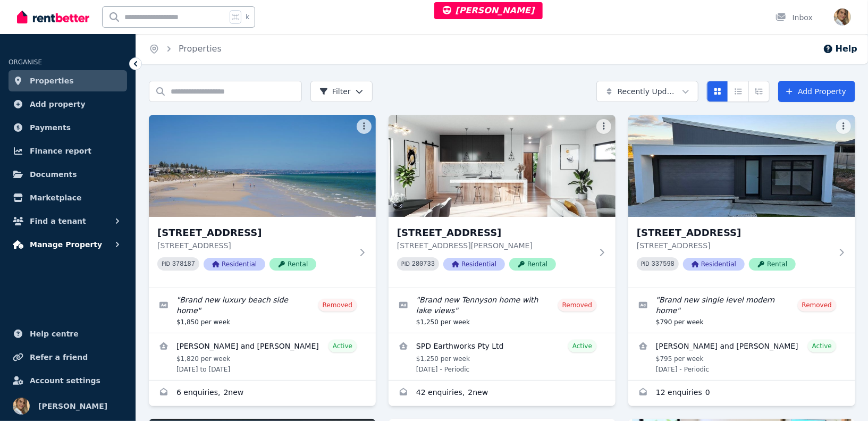  Describe the element at coordinates (25, 62) in the screenshot. I see `span: ORGANISE` at that location.